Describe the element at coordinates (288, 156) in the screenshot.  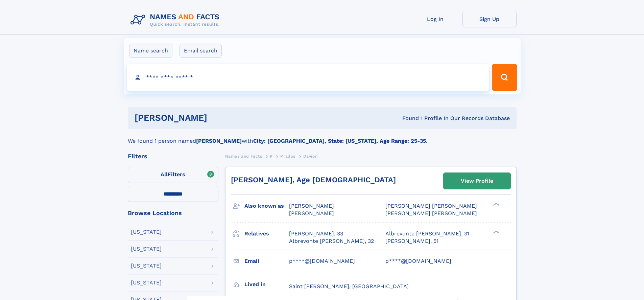
I see `a: Prados` at that location.